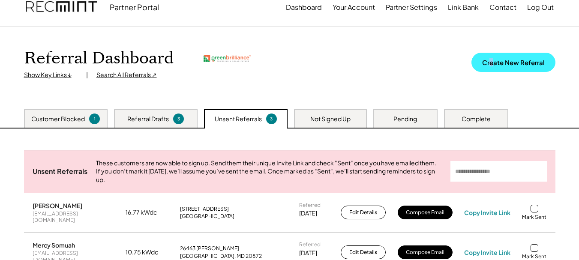  What do you see at coordinates (269, 171) in the screenshot?
I see `div: These customers are now able to sign up. Send them their unique Invite Link and check "Sent" once...` at bounding box center [269, 171].